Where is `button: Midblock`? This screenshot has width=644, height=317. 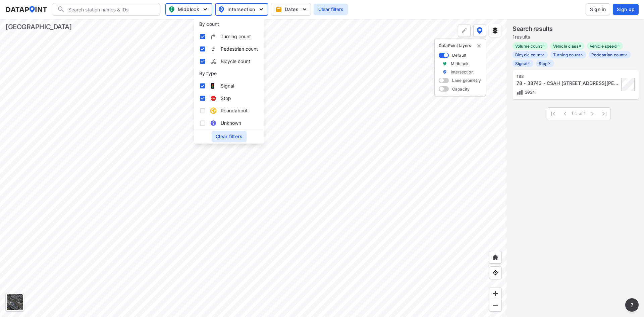
button: Midblock is located at coordinates (189, 9).